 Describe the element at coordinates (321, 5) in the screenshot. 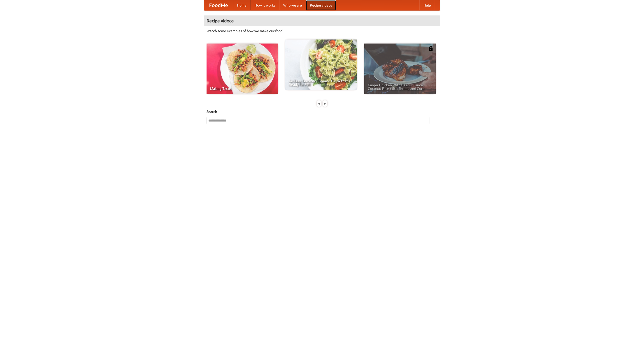

I see `a: Recipe videos` at that location.